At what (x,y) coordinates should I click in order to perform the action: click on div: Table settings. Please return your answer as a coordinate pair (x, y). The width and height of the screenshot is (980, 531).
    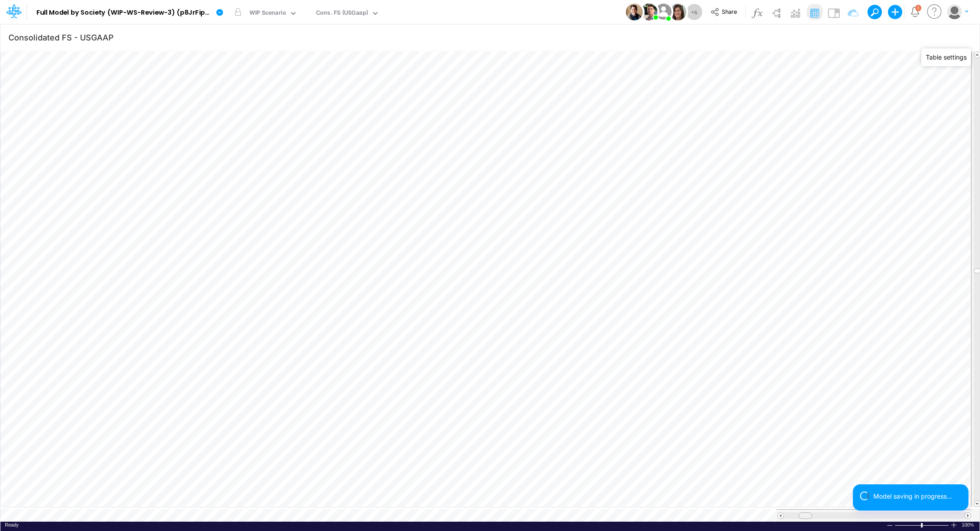
    Looking at the image, I should click on (946, 57).